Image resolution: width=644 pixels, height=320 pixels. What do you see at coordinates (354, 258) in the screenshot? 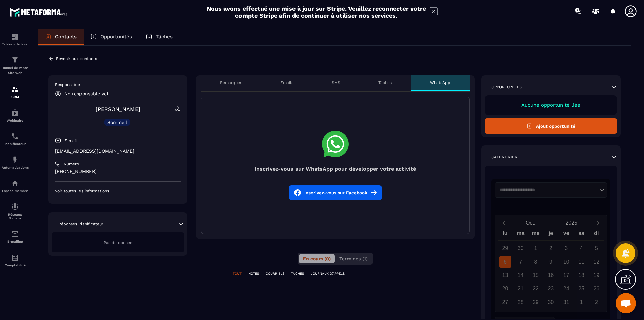
I see `button: Terminés (1)` at bounding box center [354, 258].